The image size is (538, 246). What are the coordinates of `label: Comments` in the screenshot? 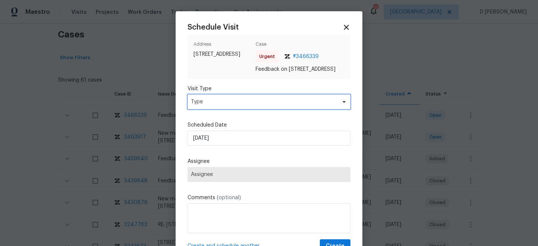 It's located at (269, 197).